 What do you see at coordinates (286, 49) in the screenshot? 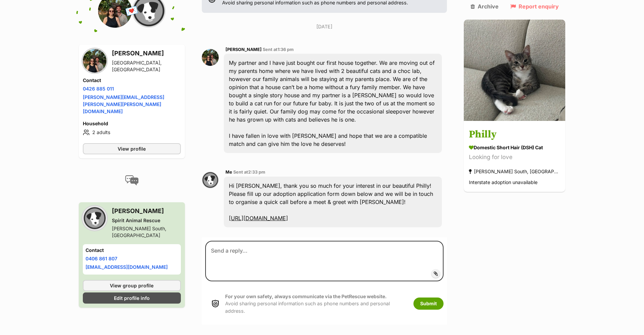
I see `span: 1:36 pm` at bounding box center [286, 49].